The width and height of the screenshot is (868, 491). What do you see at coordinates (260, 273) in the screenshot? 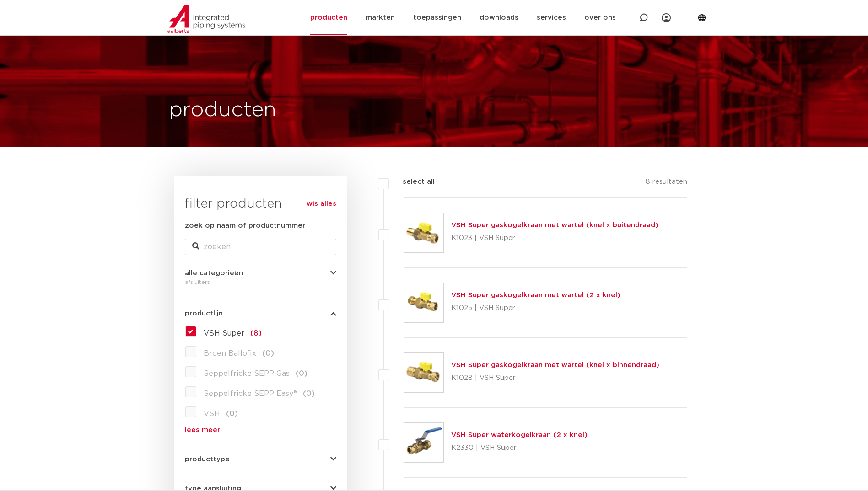
I see `button: alle categorieën` at bounding box center [260, 273].